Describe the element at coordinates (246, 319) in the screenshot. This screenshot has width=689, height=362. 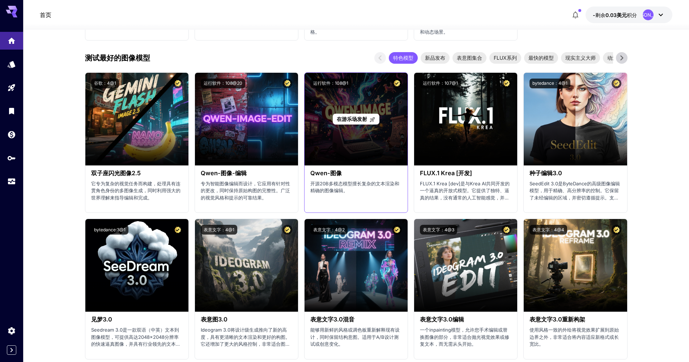
I see `h3: 表意图3.0` at that location.